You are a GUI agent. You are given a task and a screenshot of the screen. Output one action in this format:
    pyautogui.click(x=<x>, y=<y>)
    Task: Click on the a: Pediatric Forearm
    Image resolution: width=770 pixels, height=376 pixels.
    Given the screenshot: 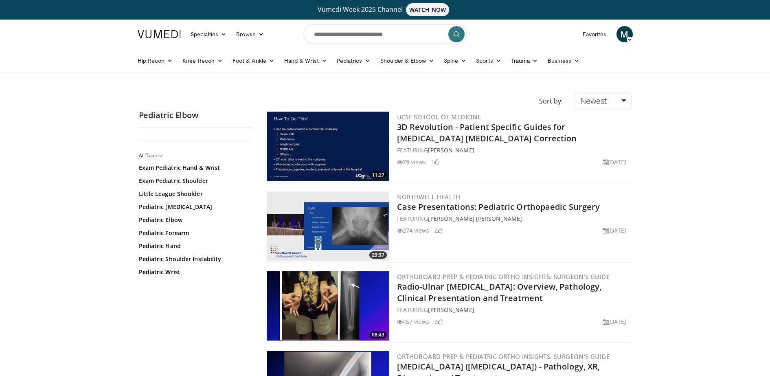 What is the action you would take?
    pyautogui.click(x=194, y=233)
    